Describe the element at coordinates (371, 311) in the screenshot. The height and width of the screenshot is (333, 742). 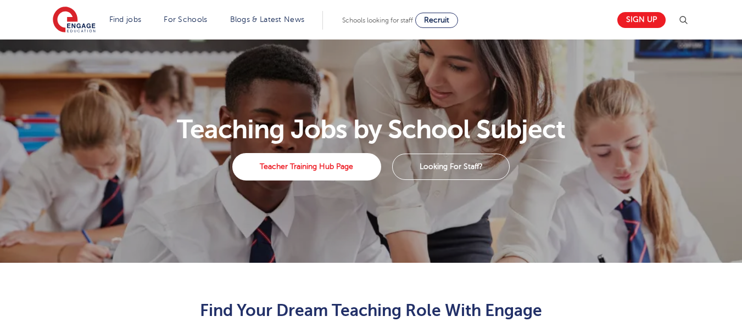
I see `h2: Find Your Dream Teaching Role With Engage` at that location.